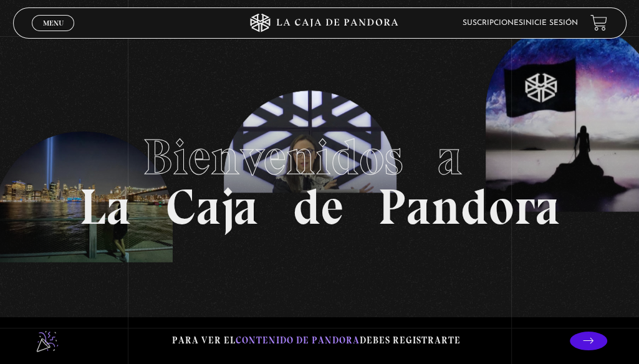  What do you see at coordinates (53, 34) in the screenshot?
I see `span: Cerrar` at bounding box center [53, 34].